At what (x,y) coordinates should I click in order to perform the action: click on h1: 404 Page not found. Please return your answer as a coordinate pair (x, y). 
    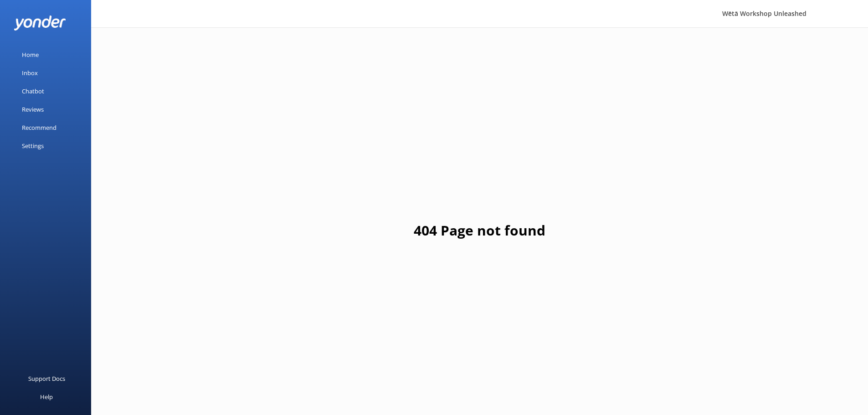
    Looking at the image, I should click on (479, 231).